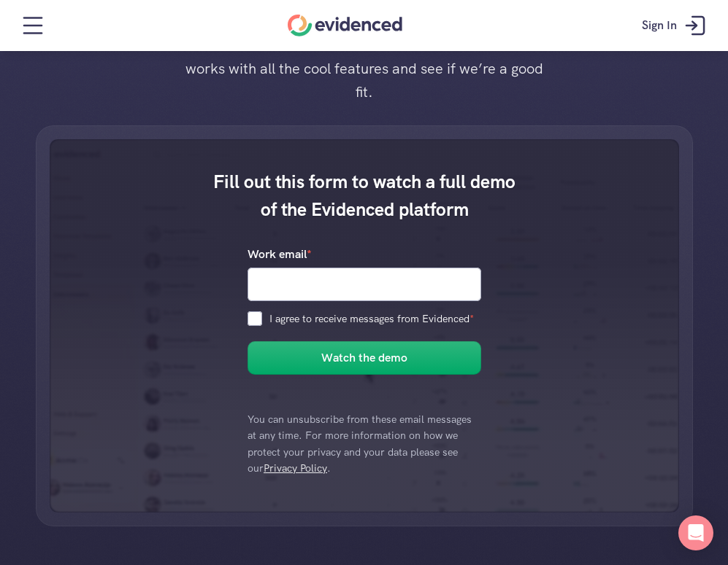 The width and height of the screenshot is (728, 565). What do you see at coordinates (294, 468) in the screenshot?
I see `a: Privacy Policy` at bounding box center [294, 468].